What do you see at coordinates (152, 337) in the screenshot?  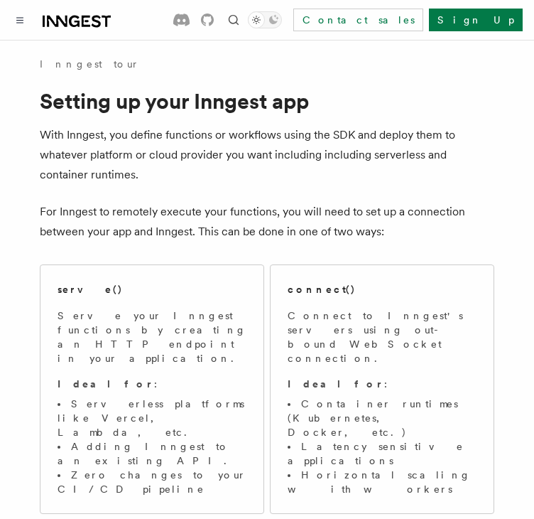 I see `p: Serve your Inngest functions by creating an HTTP endpoint in your application.` at bounding box center [152, 337].